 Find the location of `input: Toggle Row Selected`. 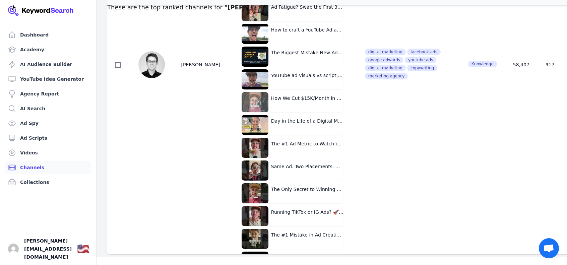

input: Toggle Row Selected is located at coordinates (118, 65).